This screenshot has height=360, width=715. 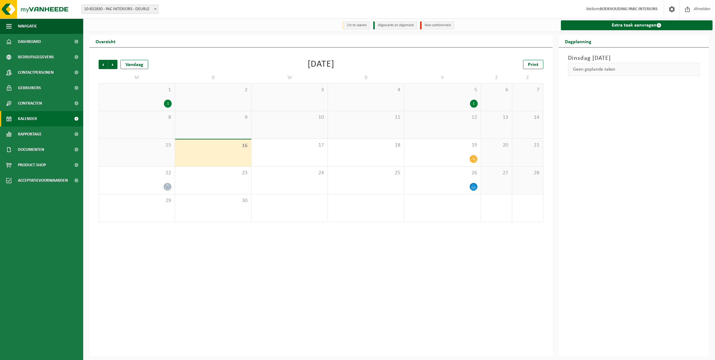 What do you see at coordinates (137, 117) in the screenshot?
I see `span: 8` at bounding box center [137, 117].